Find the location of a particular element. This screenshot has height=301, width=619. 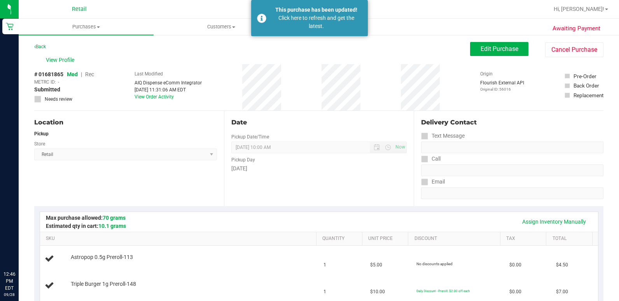

span: Customers is located at coordinates (221, 27).